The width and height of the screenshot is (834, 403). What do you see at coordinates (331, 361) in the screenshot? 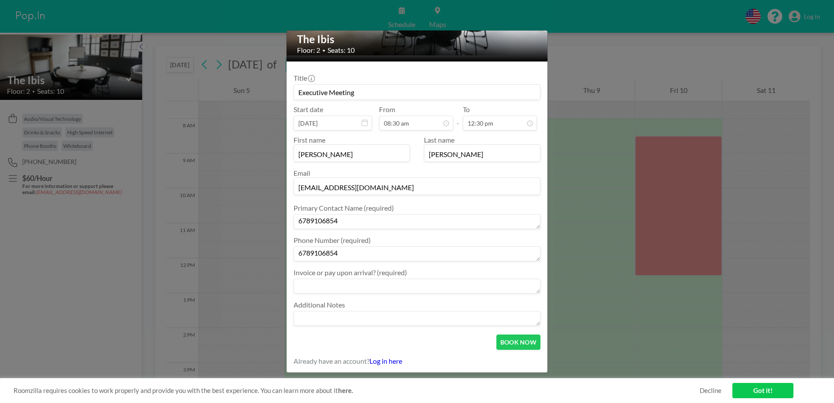
I see `span: Already have an account?` at bounding box center [331, 361].